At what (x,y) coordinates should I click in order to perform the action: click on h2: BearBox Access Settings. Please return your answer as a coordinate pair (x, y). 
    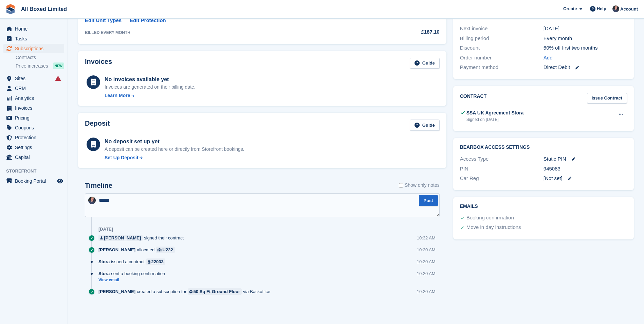
    Looking at the image, I should click on (544, 147).